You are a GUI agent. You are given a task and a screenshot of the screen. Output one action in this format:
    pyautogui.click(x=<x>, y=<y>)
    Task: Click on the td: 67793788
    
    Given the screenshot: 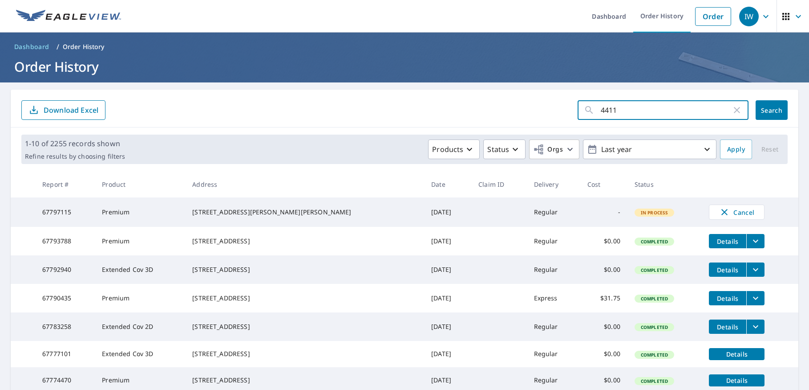 What is the action you would take?
    pyautogui.click(x=65, y=241)
    